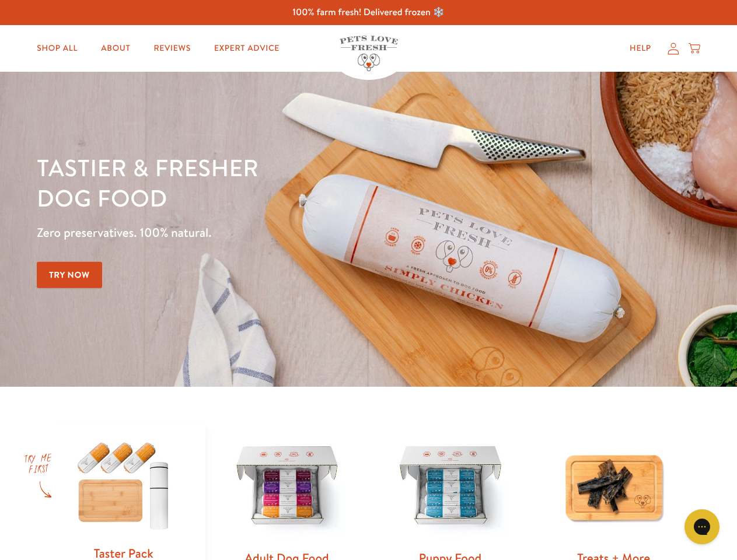 The image size is (737, 560). What do you see at coordinates (258, 183) in the screenshot?
I see `h1: Tastier & fresher dog food` at bounding box center [258, 183].